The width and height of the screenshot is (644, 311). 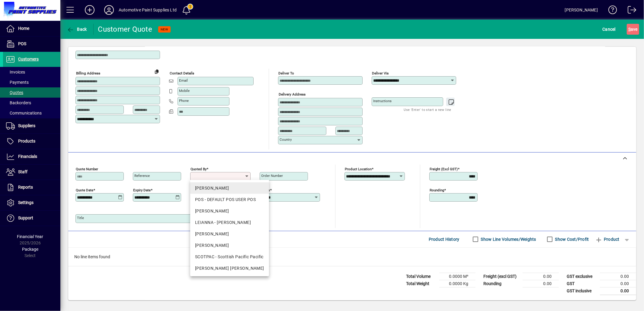 I want to click on button: Save, so click(x=633, y=29).